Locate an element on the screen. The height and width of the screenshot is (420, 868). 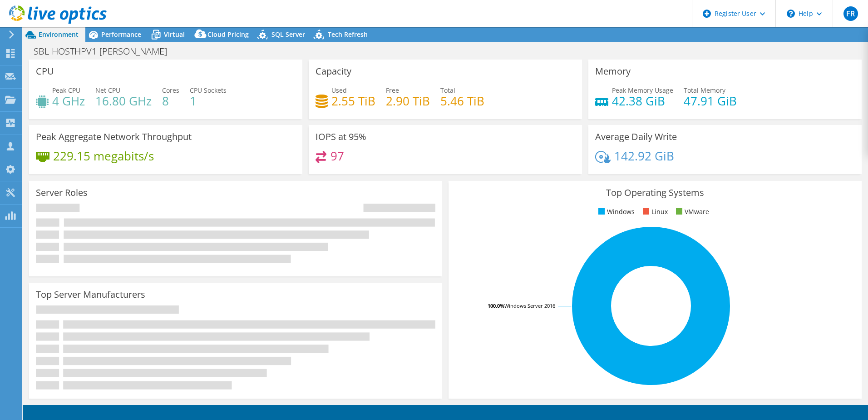
span: Cloud Pricing is located at coordinates (228, 34).